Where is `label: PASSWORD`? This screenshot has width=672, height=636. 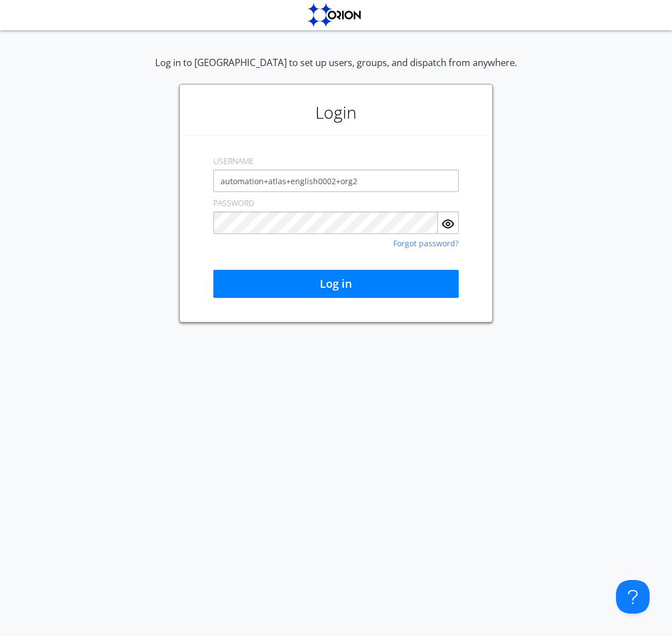
label: PASSWORD is located at coordinates (233, 204).